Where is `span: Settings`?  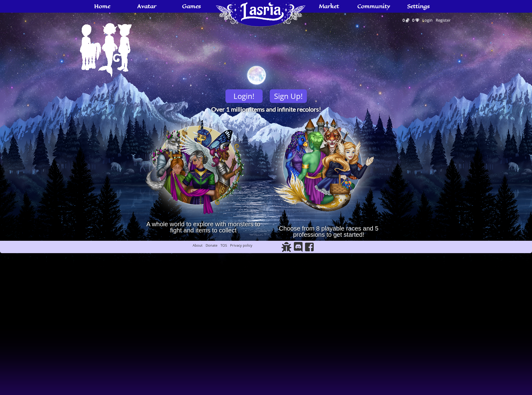
span: Settings is located at coordinates (418, 6).